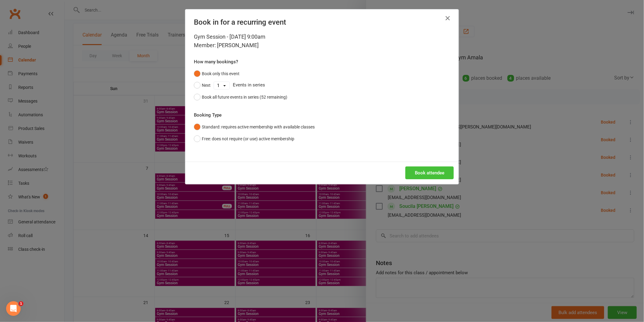  What do you see at coordinates (208, 115) in the screenshot?
I see `label: Booking Type` at bounding box center [208, 115].